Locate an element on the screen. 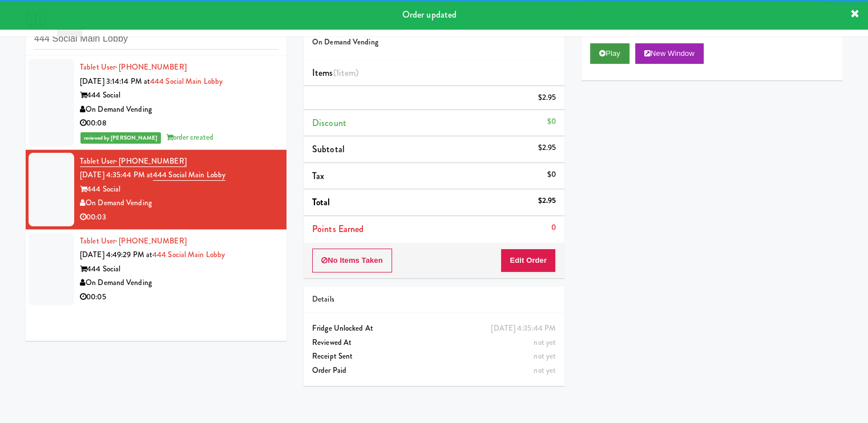 This screenshot has height=423, width=868. span: (1 ) is located at coordinates (346, 72).